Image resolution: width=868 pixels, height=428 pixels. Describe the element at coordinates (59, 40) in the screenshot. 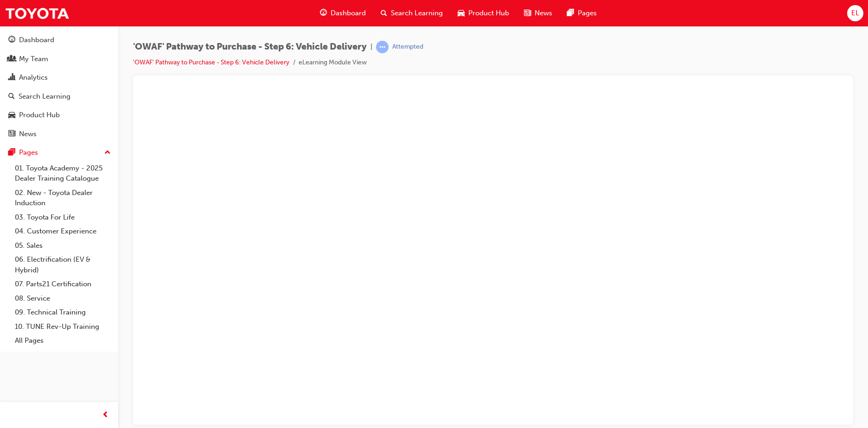

I see `a: Dashboard` at that location.